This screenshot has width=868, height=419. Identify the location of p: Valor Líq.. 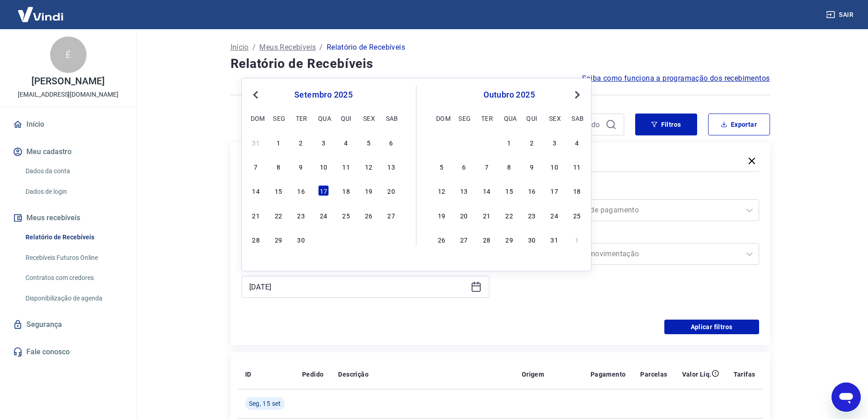
(697, 374).